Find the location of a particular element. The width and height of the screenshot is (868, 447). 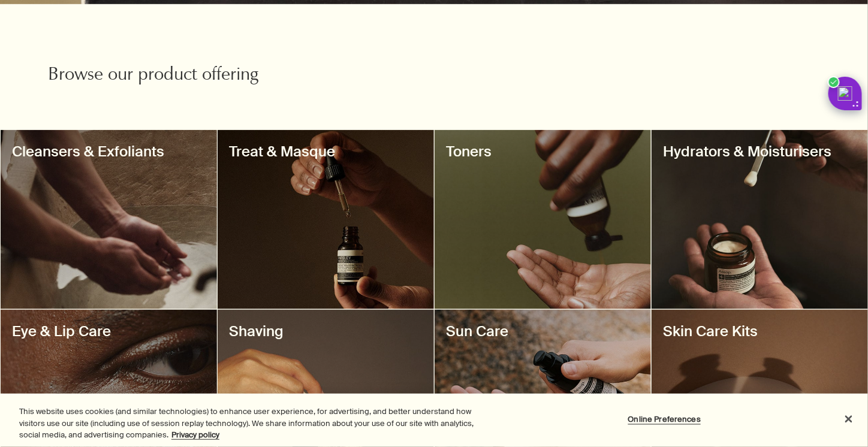

h3: Cleansers & Exfoliants is located at coordinates (108, 151).